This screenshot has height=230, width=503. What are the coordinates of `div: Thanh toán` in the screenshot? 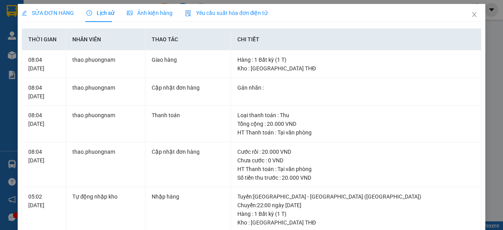 It's located at (188, 115).